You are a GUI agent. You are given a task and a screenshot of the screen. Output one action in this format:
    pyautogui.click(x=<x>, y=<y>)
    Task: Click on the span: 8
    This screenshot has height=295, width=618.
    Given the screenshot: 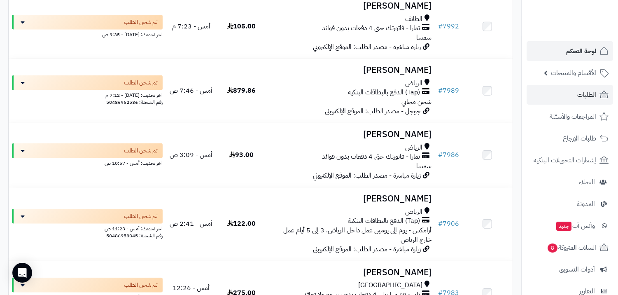 What is the action you would take?
    pyautogui.click(x=552, y=248)
    